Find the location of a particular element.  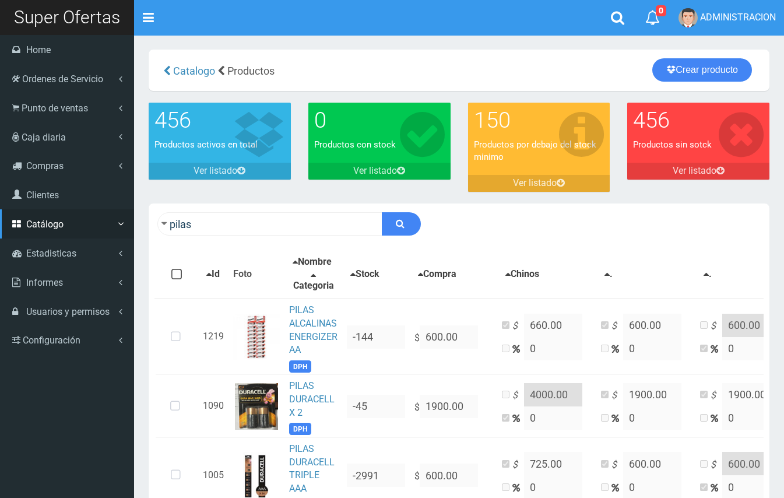

span: Configuración is located at coordinates (51, 340).